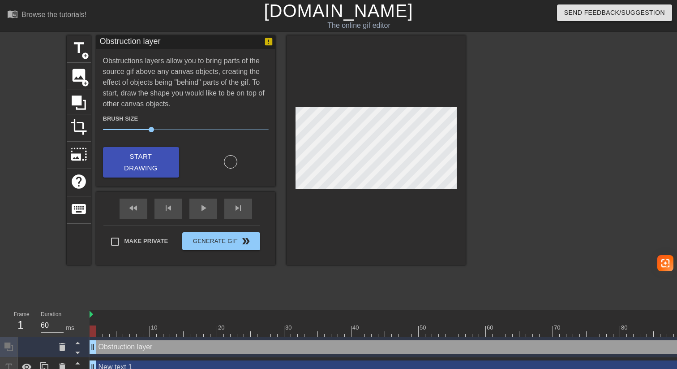 This screenshot has width=677, height=369. What do you see at coordinates (141, 162) in the screenshot?
I see `button: Start Drawing` at bounding box center [141, 162].